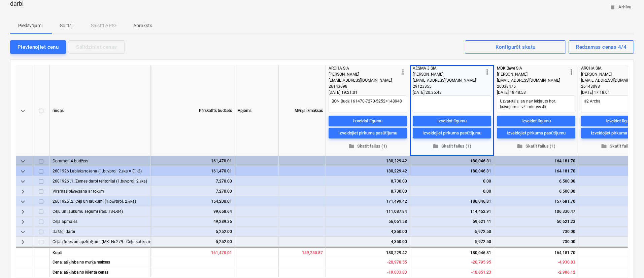 The width and height of the screenshot is (644, 278). I want to click on div: 8,730.00, so click(368, 191).